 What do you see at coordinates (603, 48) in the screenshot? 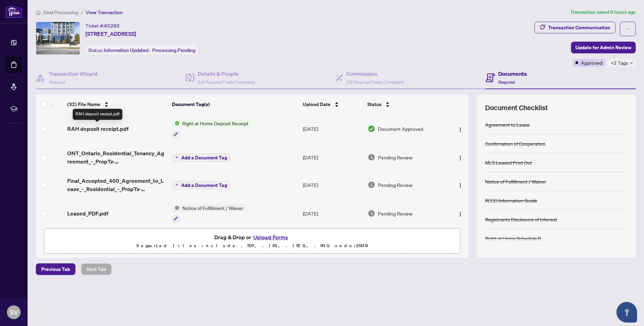
I see `button: Update for Admin Review` at bounding box center [603, 48].